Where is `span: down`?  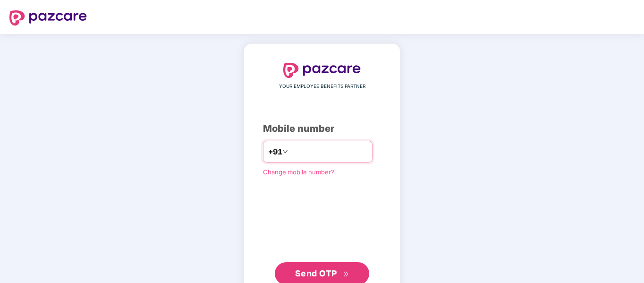 span: down is located at coordinates (285, 152).